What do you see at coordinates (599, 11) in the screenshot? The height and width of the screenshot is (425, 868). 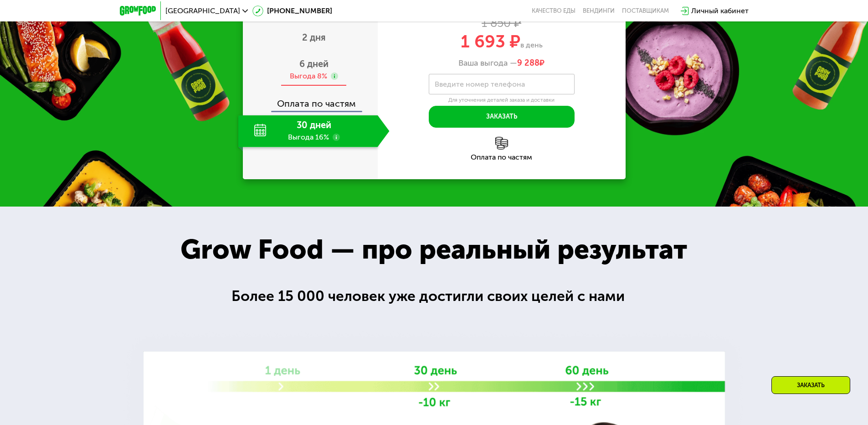 I see `a: Вендинги` at bounding box center [599, 11].